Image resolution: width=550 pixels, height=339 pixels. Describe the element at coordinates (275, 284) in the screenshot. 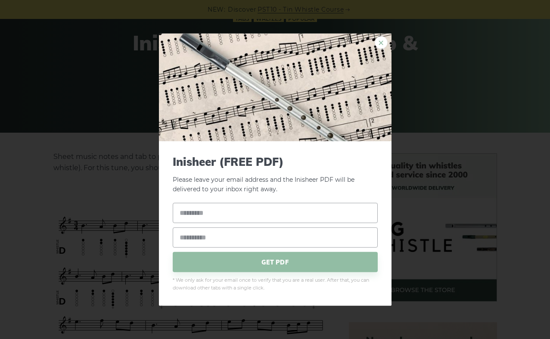

I see `span: * We only ask for your email once to verify that you are a real user. After that, you can downloa...` at that location.